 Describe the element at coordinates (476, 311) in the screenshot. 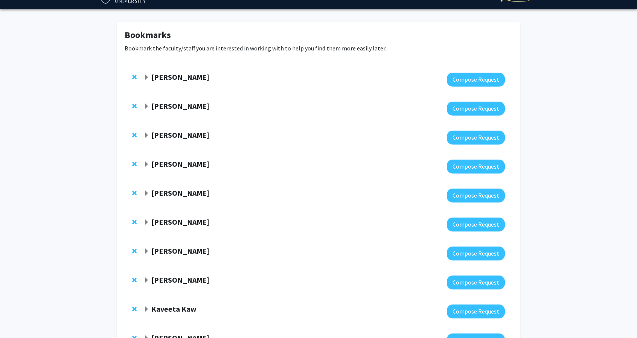

I see `button: Compose Request to Kaveeta Kaw` at that location.